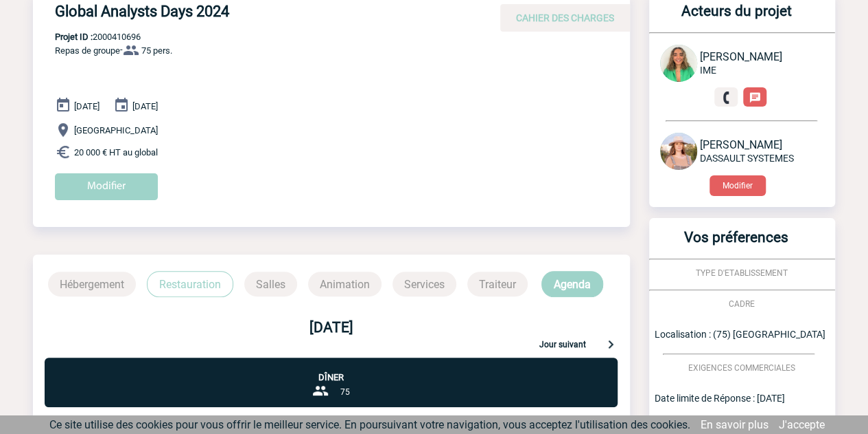 Image resolution: width=868 pixels, height=434 pixels. Describe the element at coordinates (344, 284) in the screenshot. I see `p: Animation` at that location.